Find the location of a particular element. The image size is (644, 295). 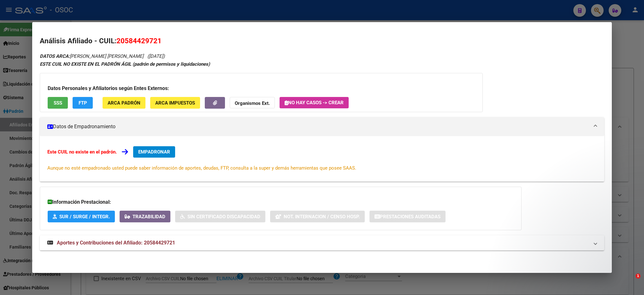

button: Trazabilidad is located at coordinates (145, 217).